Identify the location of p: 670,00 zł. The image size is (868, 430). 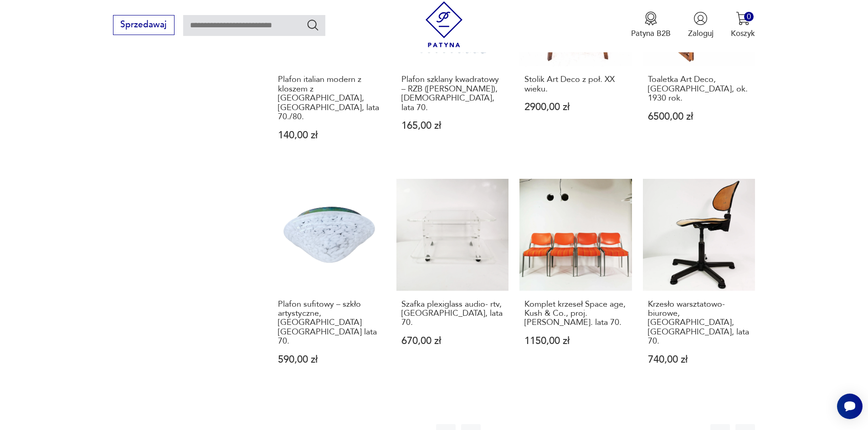
(453, 341).